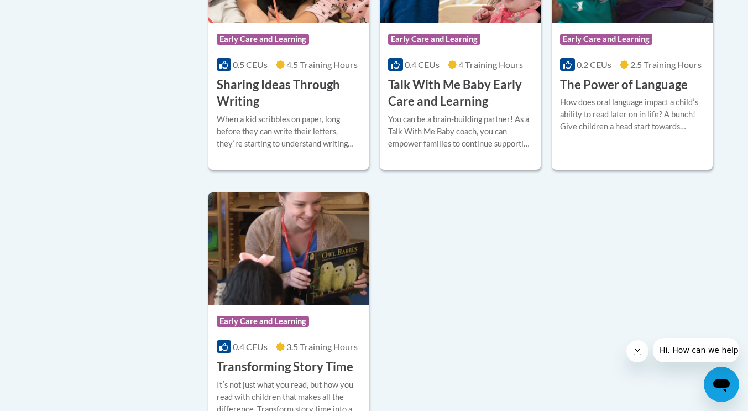 The width and height of the screenshot is (748, 411). Describe the element at coordinates (594, 64) in the screenshot. I see `span: 0.2 CEUs` at that location.